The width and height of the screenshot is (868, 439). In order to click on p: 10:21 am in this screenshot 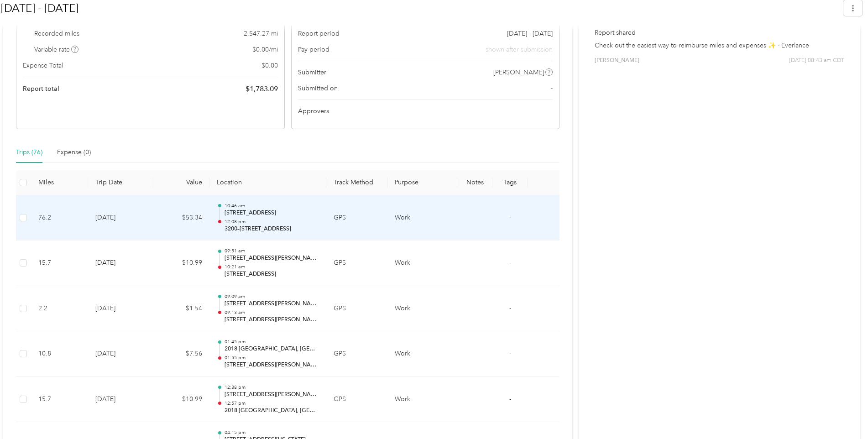, I will do `click(272, 267)`.